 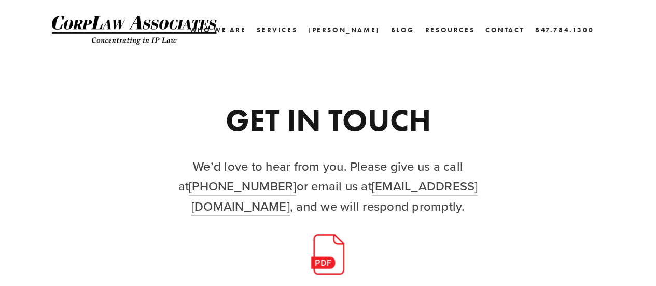 I want to click on a: pdf-icon.png, so click(x=328, y=254).